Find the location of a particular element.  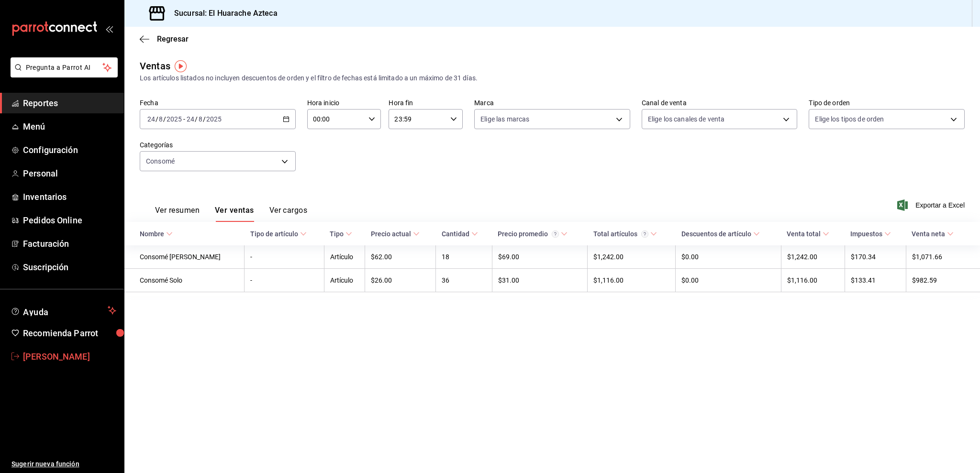

td: $69.00 is located at coordinates (540, 257).